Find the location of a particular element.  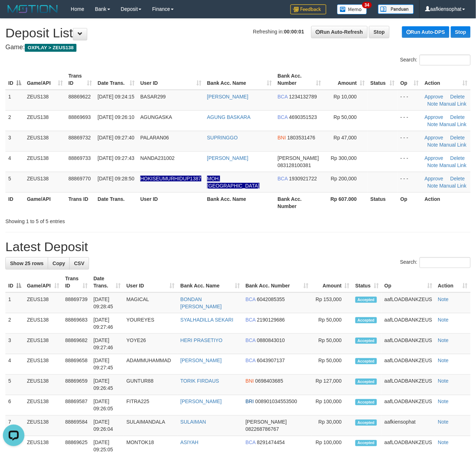

th: Amount: activate to sort column ascending is located at coordinates (346, 79).